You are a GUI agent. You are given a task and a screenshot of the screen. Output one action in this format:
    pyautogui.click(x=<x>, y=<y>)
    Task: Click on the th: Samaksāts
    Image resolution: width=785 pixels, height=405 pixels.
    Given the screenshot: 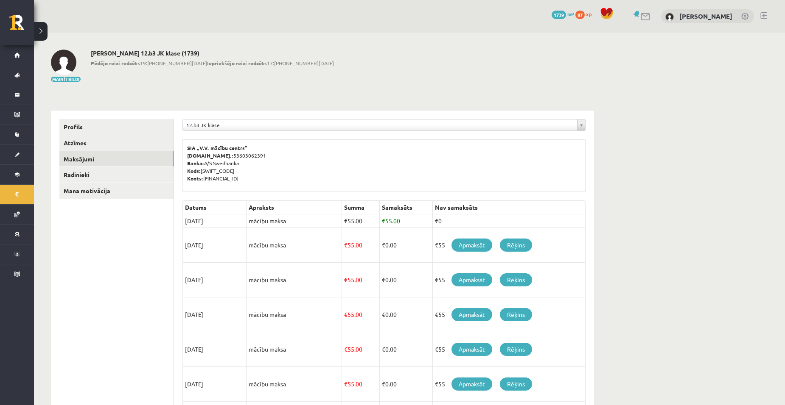 What is the action you would take?
    pyautogui.click(x=405, y=208)
    